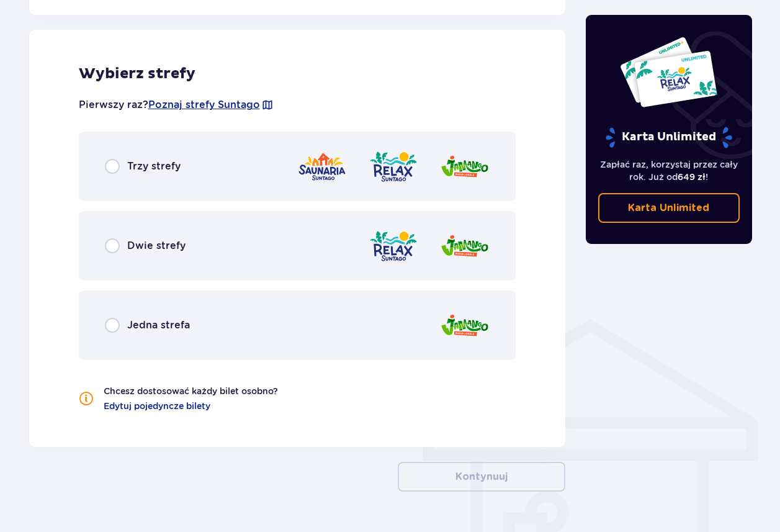 The image size is (780, 532). Describe the element at coordinates (191, 391) in the screenshot. I see `p: Chcesz dostosować każdy bilet osobno?` at that location.